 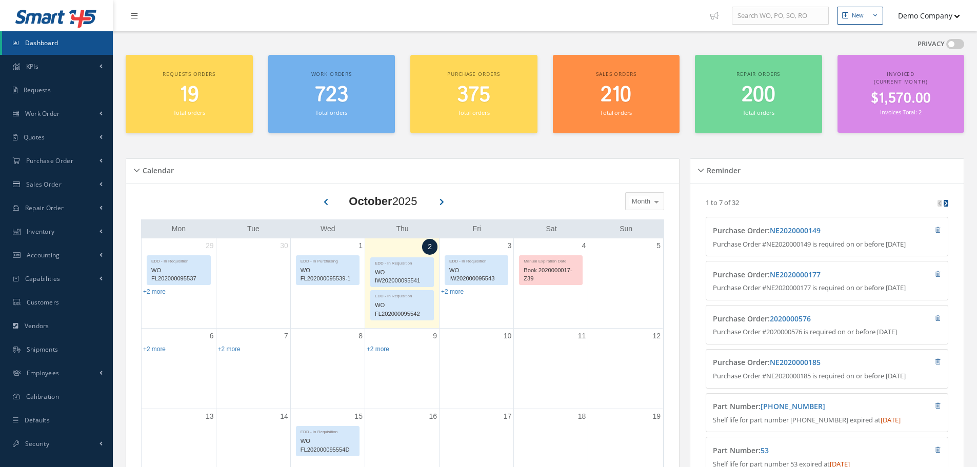 I want to click on span: Quotes, so click(x=34, y=137).